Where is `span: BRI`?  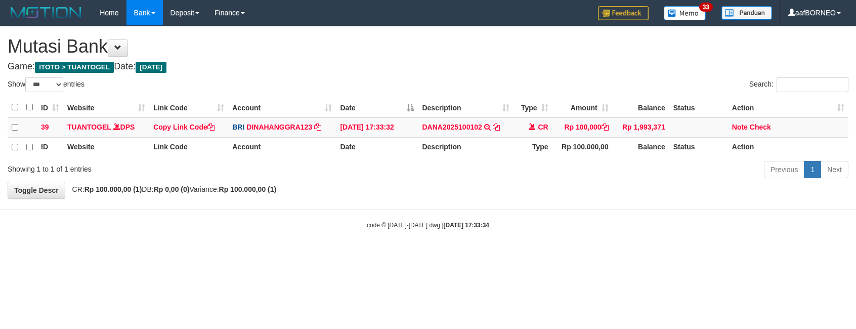 span: BRI is located at coordinates (238, 127).